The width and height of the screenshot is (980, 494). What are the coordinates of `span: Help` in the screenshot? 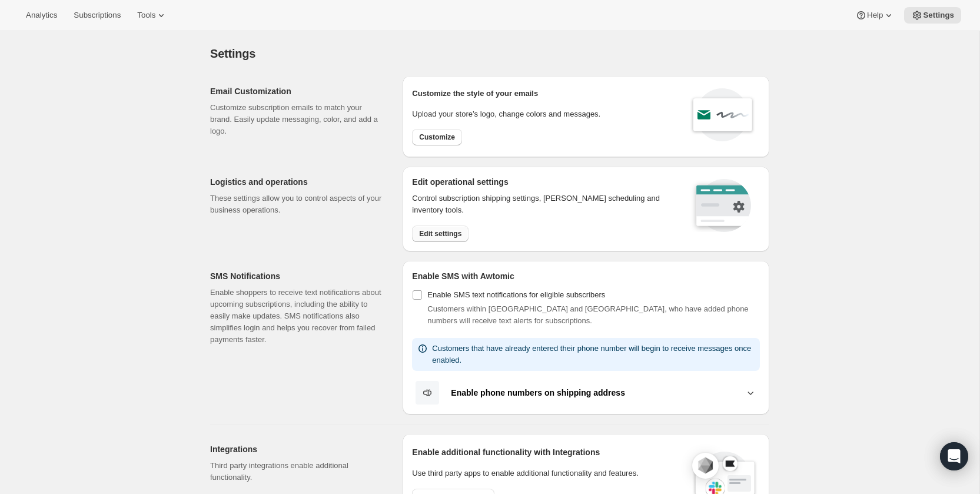 It's located at (875, 15).